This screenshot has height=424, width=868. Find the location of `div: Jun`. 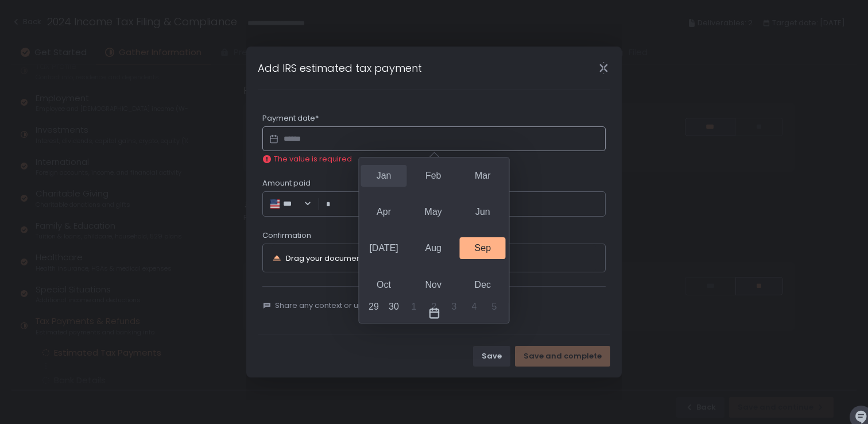

div: Jun is located at coordinates (483, 212).